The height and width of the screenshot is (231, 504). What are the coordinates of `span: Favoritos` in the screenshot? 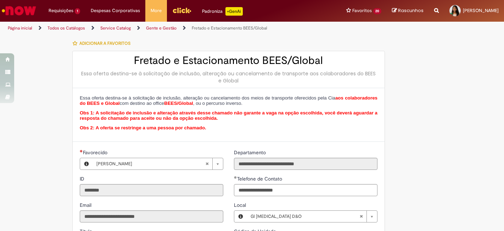 It's located at (362, 11).